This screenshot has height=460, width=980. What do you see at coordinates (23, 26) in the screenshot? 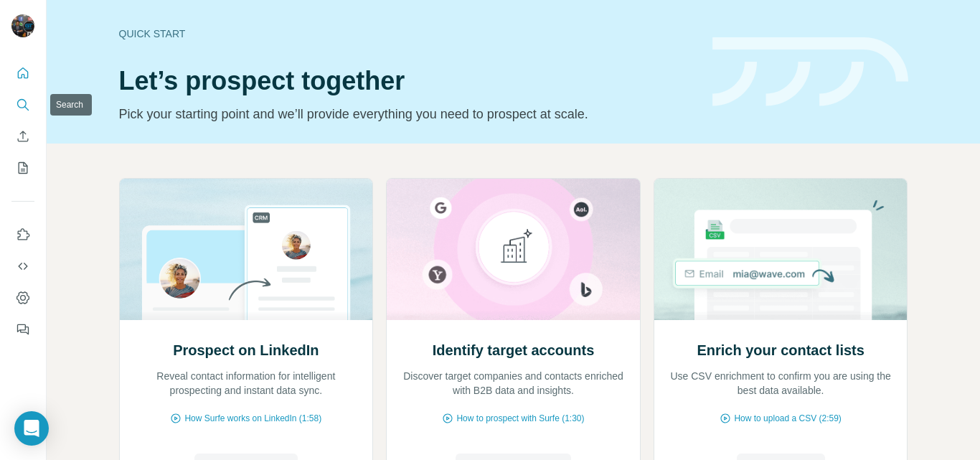
I see `img: Avatar` at bounding box center [23, 26].